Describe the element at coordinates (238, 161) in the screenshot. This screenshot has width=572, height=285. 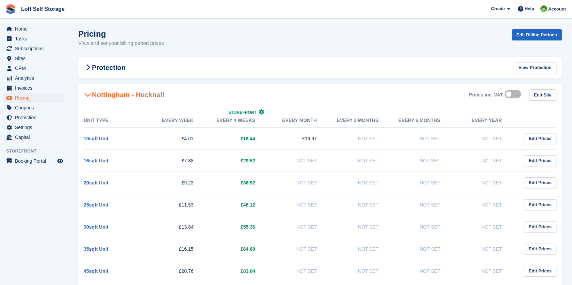
I see `td: £29.52` at that location.